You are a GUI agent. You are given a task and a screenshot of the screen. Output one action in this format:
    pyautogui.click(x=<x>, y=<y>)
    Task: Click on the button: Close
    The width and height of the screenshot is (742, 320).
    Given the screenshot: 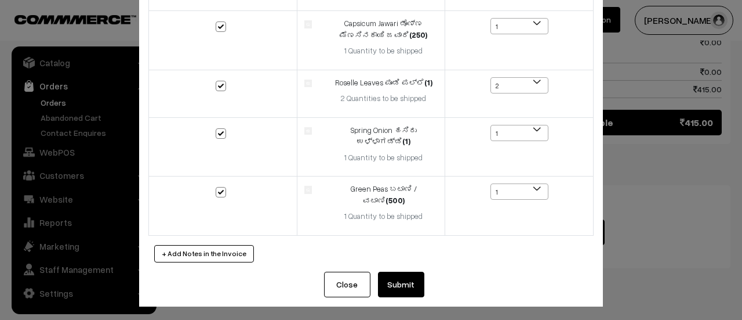 What is the action you would take?
    pyautogui.click(x=347, y=284)
    